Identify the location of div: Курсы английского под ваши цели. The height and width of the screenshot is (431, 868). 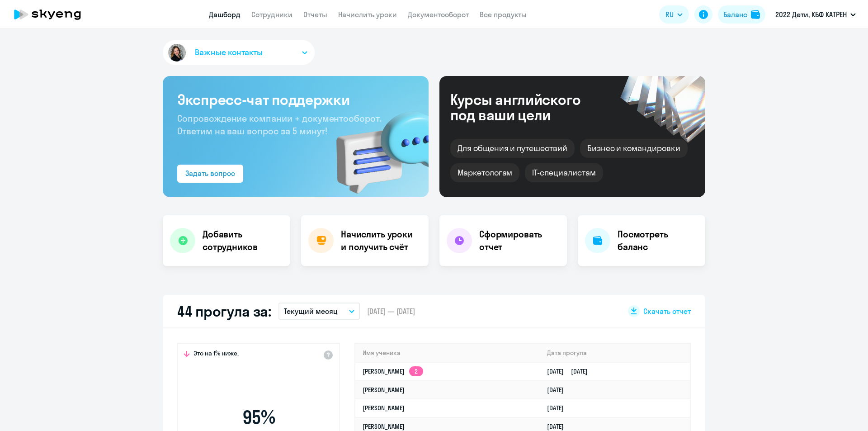
(528, 107).